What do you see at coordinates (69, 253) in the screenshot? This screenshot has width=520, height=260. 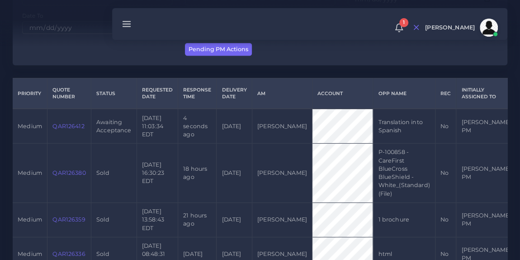 I see `a: QAR126336` at bounding box center [69, 253].